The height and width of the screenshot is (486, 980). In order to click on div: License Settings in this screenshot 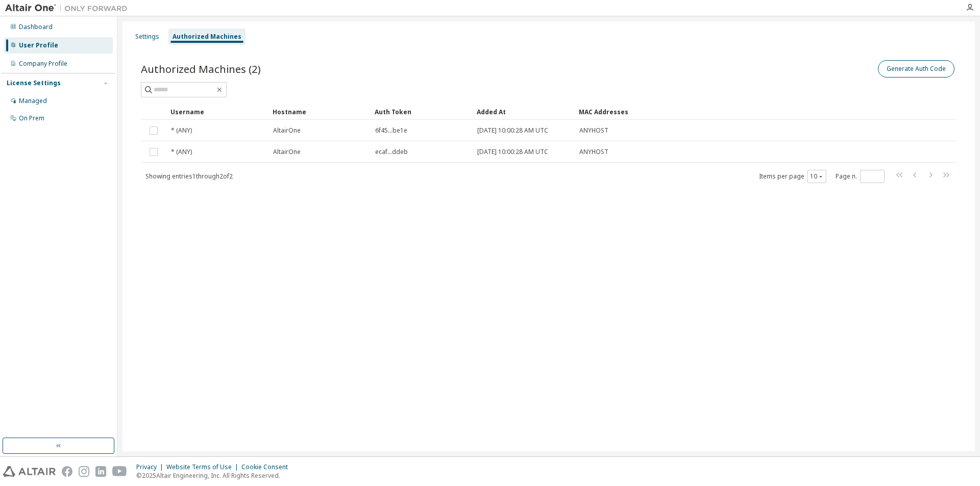, I will do `click(34, 83)`.